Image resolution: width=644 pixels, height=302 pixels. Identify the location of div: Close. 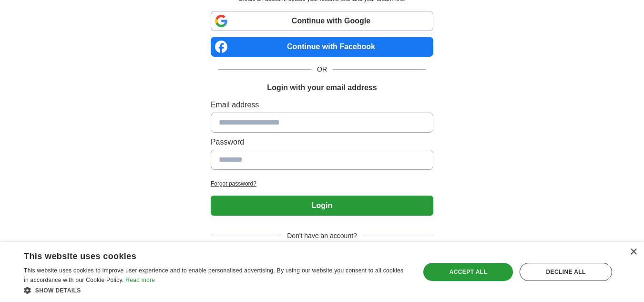
(633, 252).